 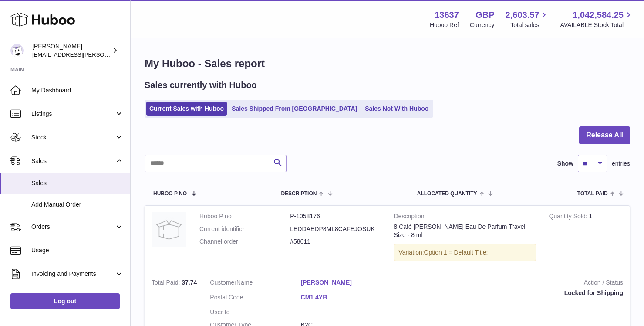 What do you see at coordinates (299, 193) in the screenshot?
I see `span: Description` at bounding box center [299, 193].